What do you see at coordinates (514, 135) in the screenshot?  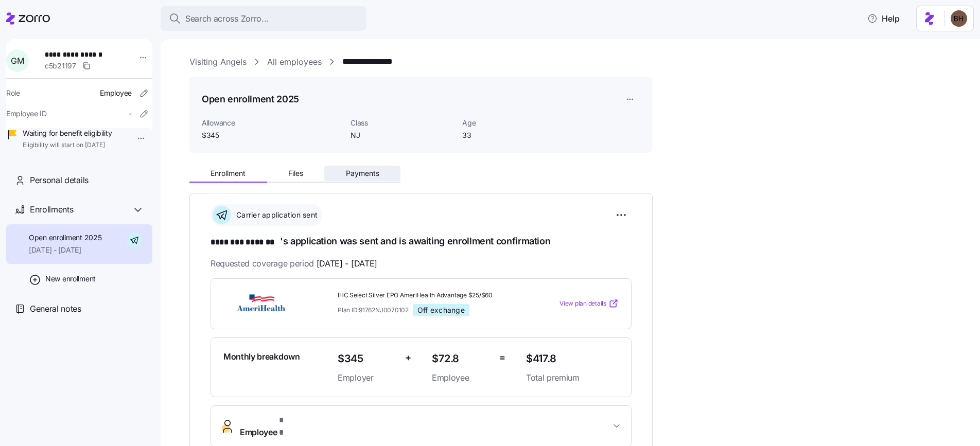 I see `span: 33` at bounding box center [514, 135].